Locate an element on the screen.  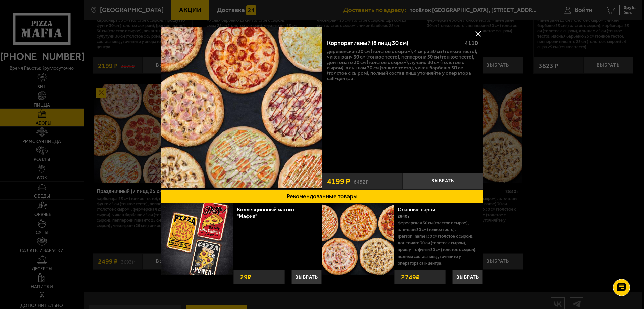
span: 4199 ₽ is located at coordinates (339, 181).